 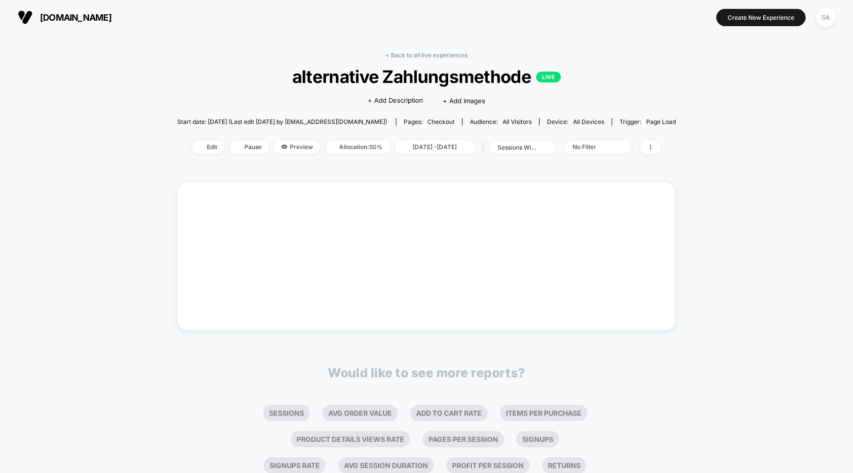 I want to click on li: Signups, so click(x=538, y=439).